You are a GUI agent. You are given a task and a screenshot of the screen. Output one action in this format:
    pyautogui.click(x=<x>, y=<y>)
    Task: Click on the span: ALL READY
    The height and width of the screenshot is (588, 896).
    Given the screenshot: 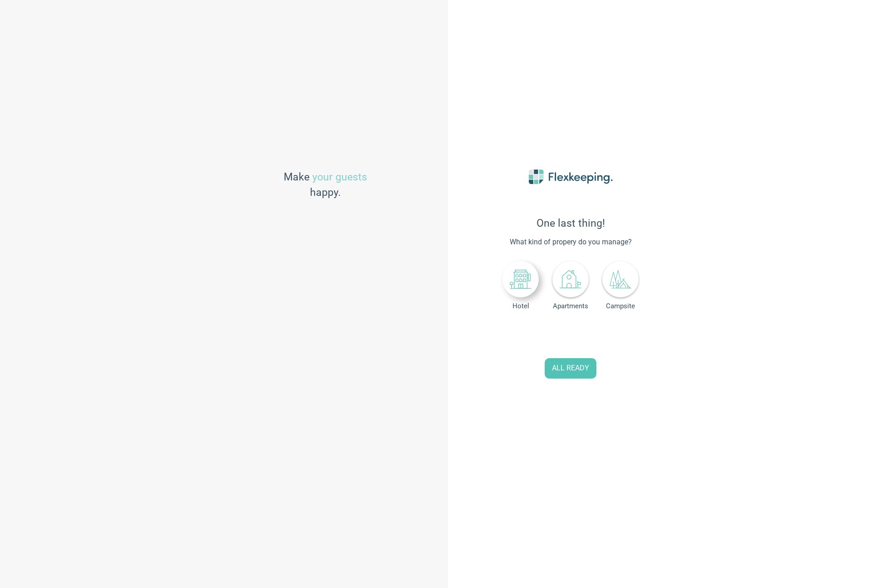 What is the action you would take?
    pyautogui.click(x=570, y=369)
    